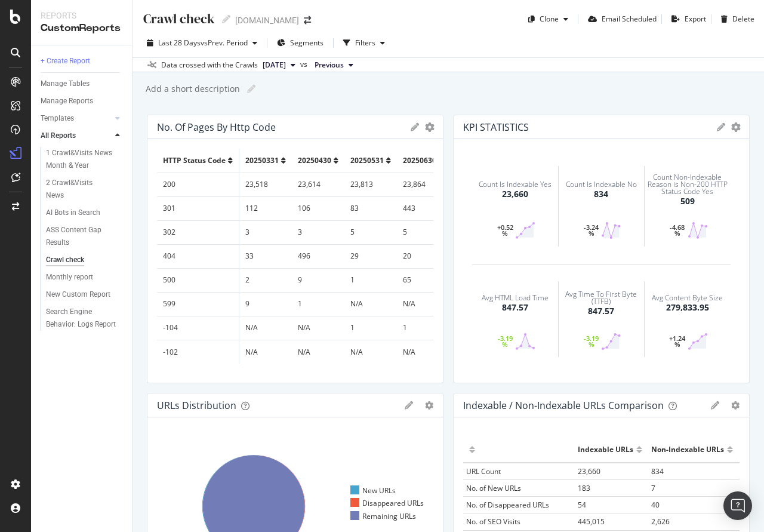 The height and width of the screenshot is (532, 764). Describe the element at coordinates (262, 160) in the screenshot. I see `span: 20250331` at that location.